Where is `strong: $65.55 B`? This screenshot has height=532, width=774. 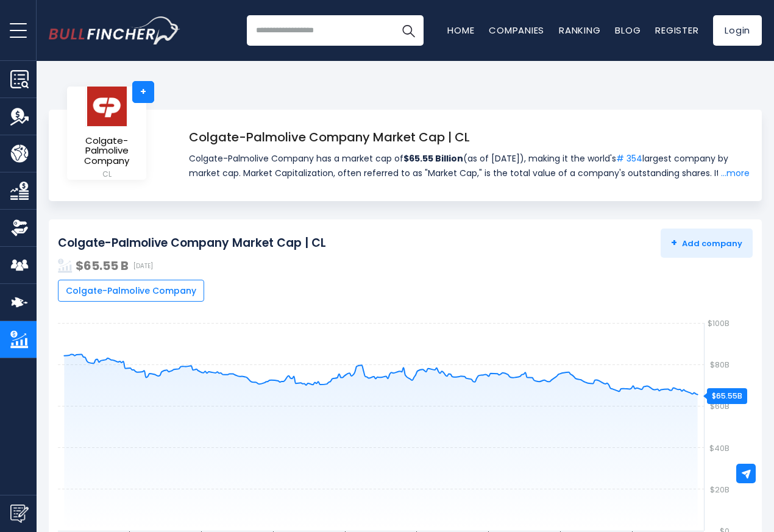
strong: $65.55 B is located at coordinates (102, 266).